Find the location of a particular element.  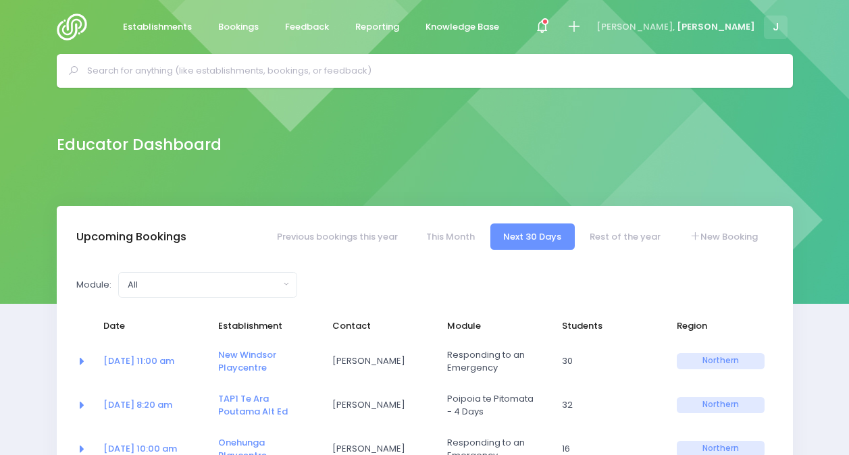

td: 30 is located at coordinates (610, 361).